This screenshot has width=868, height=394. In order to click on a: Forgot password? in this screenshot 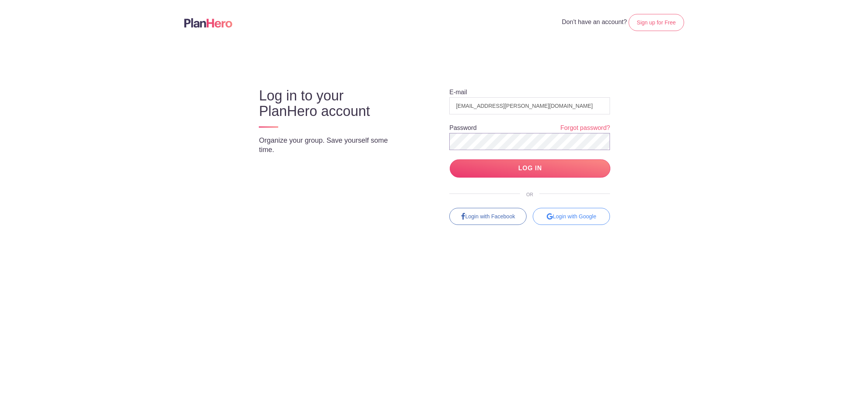, I will do `click(585, 128)`.